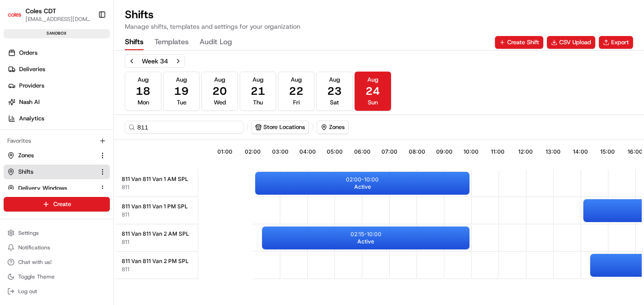 Image resolution: width=644 pixels, height=305 pixels. Describe the element at coordinates (580, 152) in the screenshot. I see `span: 14:00` at that location.